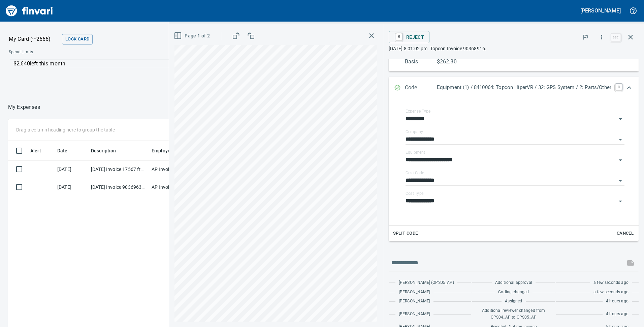  What do you see at coordinates (414, 132) in the screenshot?
I see `label: Company` at bounding box center [414, 132].